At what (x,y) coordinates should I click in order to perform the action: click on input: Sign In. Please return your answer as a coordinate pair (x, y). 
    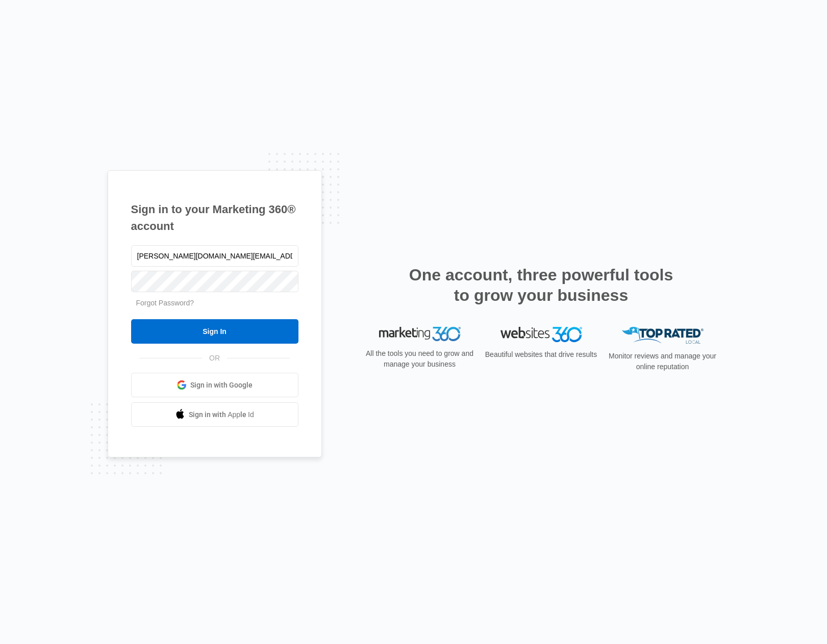
    Looking at the image, I should click on (215, 331).